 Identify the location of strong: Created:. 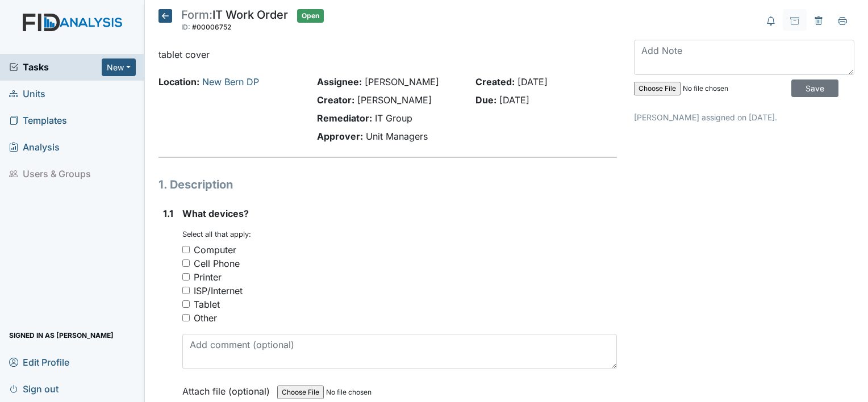
(495, 82).